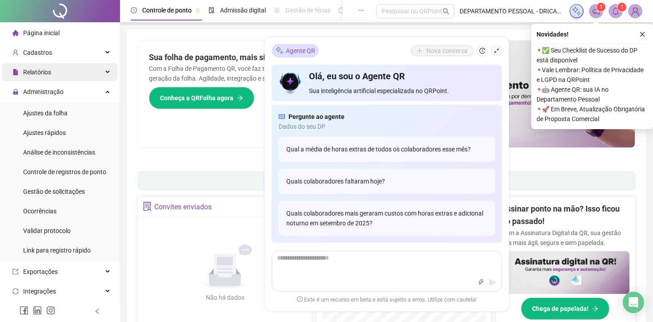 The height and width of the screenshot is (322, 653). What do you see at coordinates (361, 10) in the screenshot?
I see `span: ellipsis` at bounding box center [361, 10].